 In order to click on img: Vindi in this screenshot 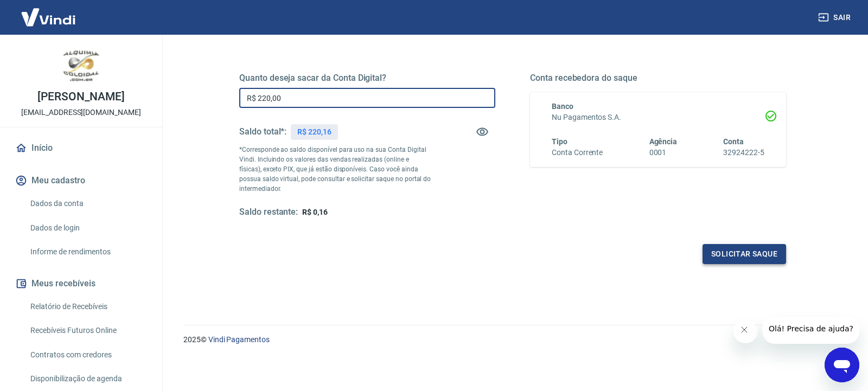, I will do `click(48, 17)`.